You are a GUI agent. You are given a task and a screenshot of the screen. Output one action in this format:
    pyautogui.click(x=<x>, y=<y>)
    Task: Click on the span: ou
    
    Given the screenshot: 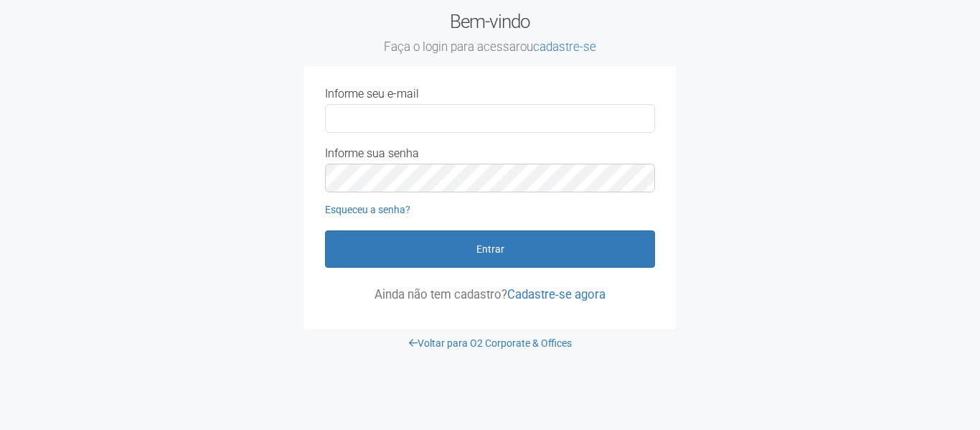 What is the action you would take?
    pyautogui.click(x=558, y=47)
    